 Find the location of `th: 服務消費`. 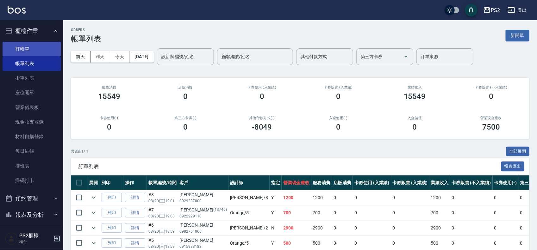

th: 服務消費 is located at coordinates (322, 183).